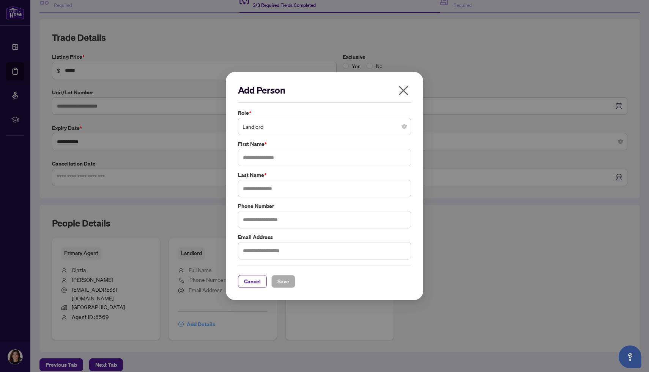 The width and height of the screenshot is (649, 372). What do you see at coordinates (404, 127) in the screenshot?
I see `span: close-circle` at bounding box center [404, 127].